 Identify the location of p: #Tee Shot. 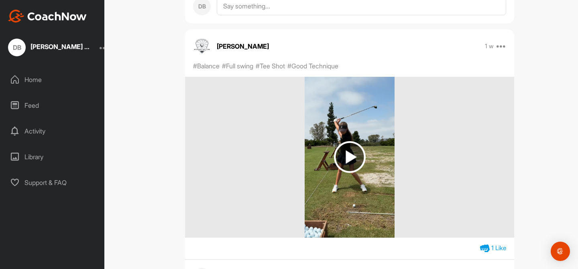
(270, 66).